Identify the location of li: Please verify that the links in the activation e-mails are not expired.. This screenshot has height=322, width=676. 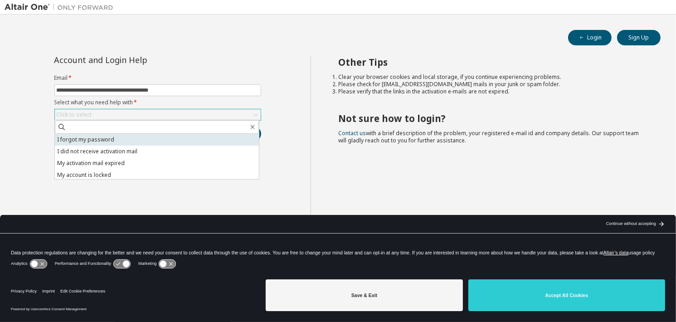
(491, 92).